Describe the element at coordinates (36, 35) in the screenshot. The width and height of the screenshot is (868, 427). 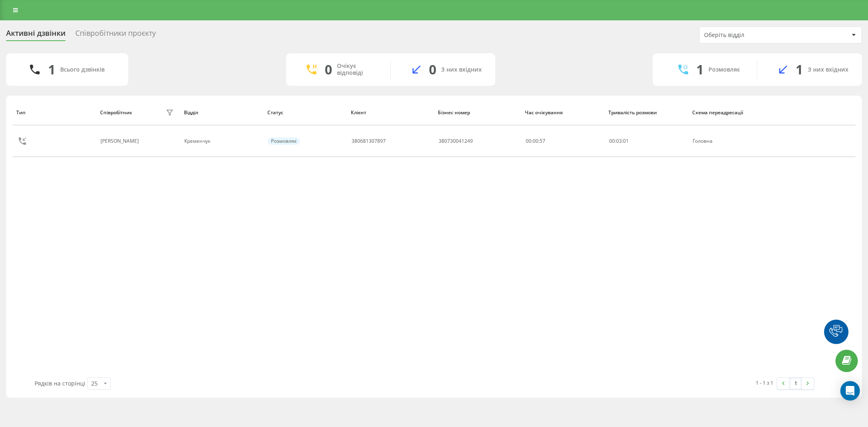
I see `div: Активні дзвінки` at that location.